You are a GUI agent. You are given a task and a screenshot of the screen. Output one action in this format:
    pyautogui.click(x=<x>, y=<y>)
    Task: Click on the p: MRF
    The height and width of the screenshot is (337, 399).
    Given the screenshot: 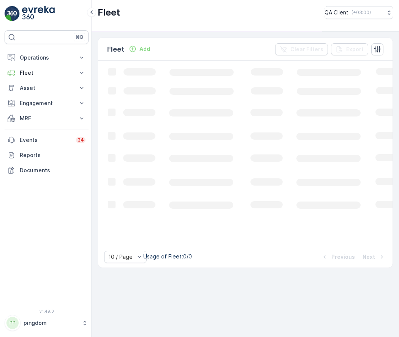 What is the action you would take?
    pyautogui.click(x=46, y=118)
    